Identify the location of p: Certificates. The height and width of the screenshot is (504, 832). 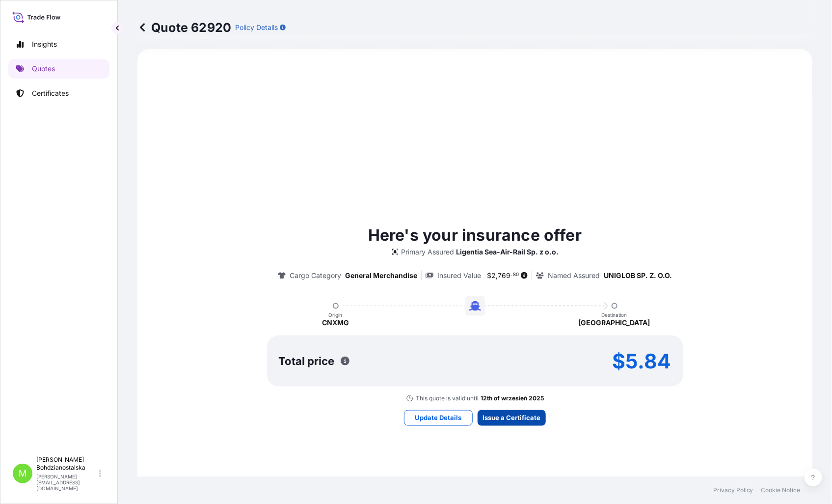
(50, 94).